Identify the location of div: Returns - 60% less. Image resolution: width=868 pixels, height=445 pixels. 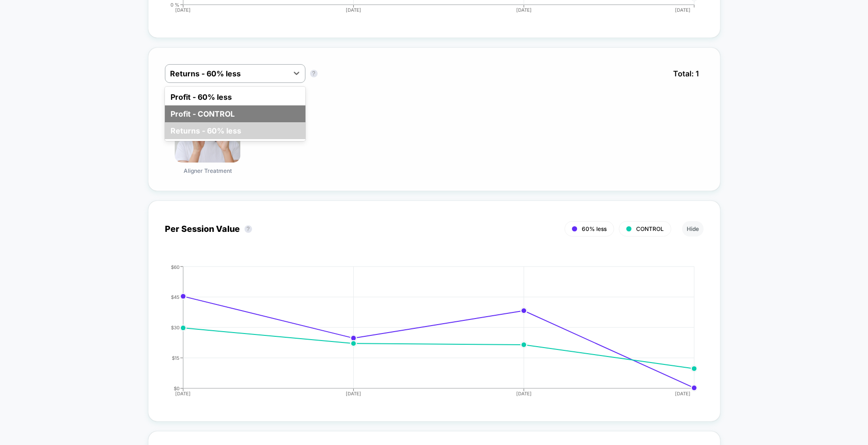
(235, 131).